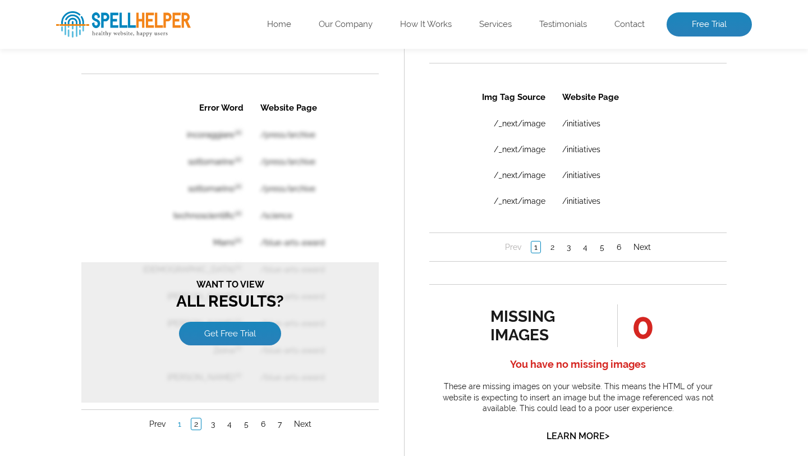 Image resolution: width=808 pixels, height=456 pixels. Describe the element at coordinates (346, 25) in the screenshot. I see `a: Our Company` at that location.